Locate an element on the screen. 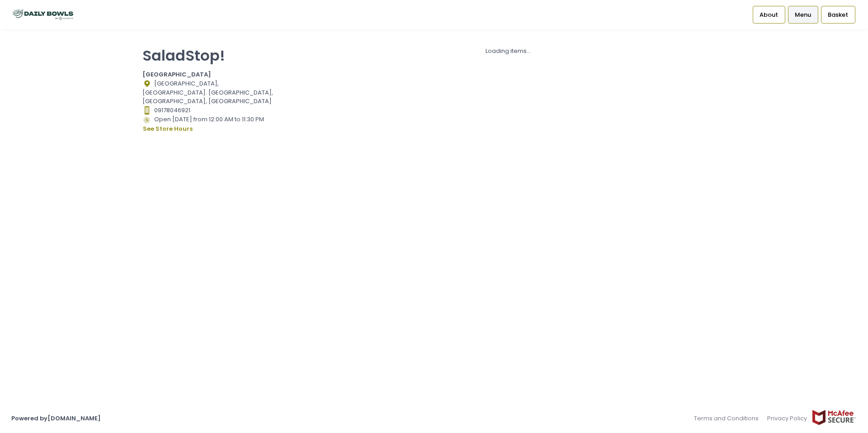  a: Menu is located at coordinates (803, 14).